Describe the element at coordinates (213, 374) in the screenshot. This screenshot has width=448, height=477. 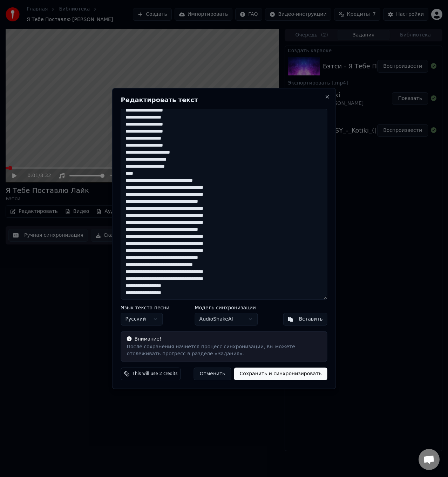
I see `button: Отменить` at that location.